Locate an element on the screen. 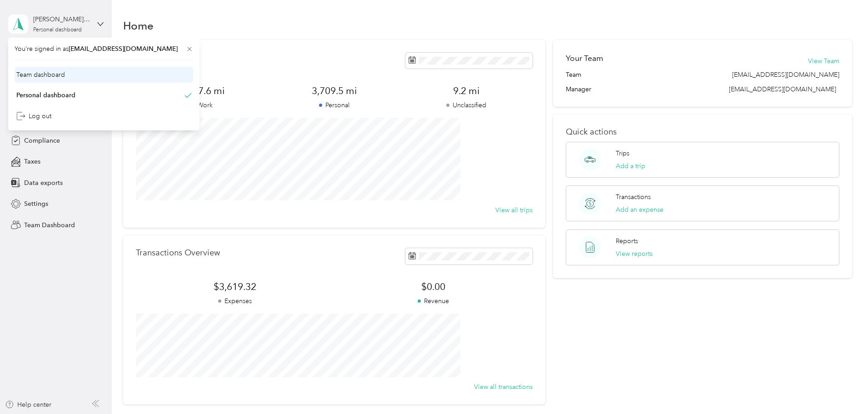 This screenshot has height=414, width=868. span: Taxes is located at coordinates (32, 162).